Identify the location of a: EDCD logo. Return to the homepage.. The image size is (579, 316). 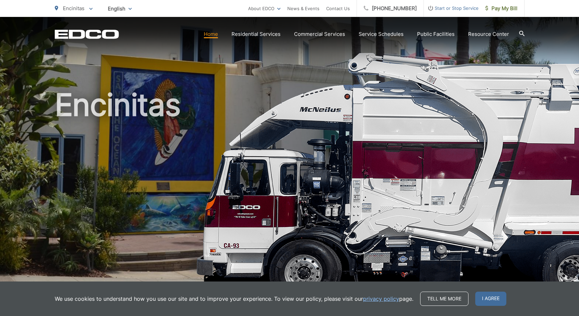
(87, 34).